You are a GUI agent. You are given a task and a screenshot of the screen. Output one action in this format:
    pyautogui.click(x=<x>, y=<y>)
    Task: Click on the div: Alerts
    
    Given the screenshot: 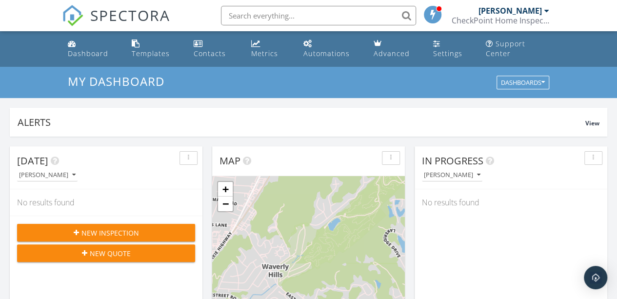 What is the action you would take?
    pyautogui.click(x=301, y=122)
    